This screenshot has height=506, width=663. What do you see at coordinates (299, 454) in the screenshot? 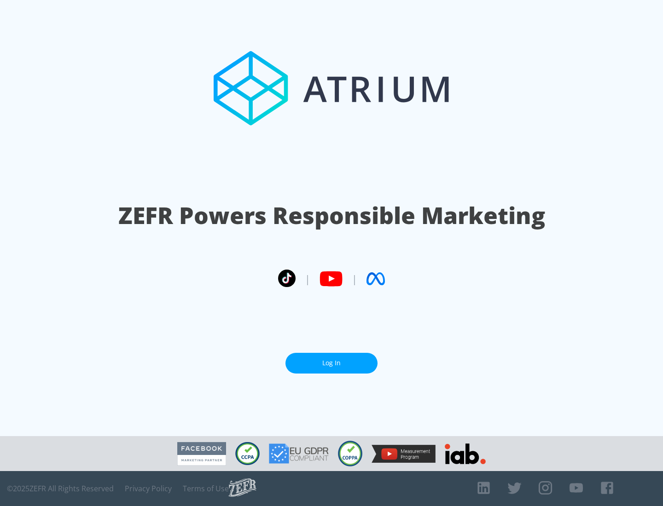
I see `img: GDPR Compliant` at bounding box center [299, 454].